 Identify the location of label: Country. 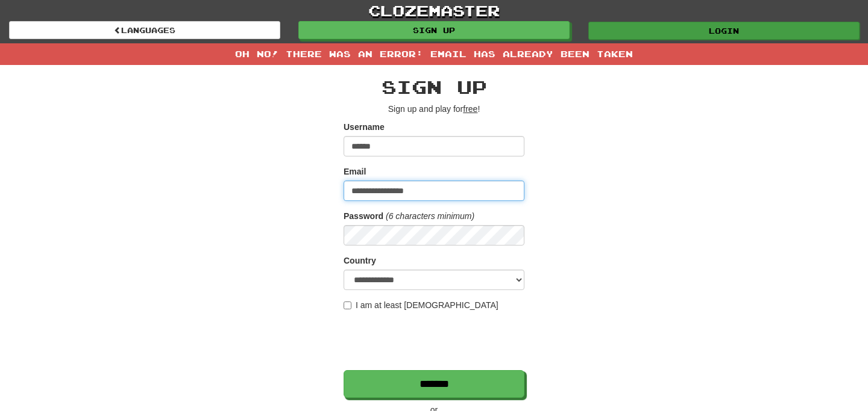
(360, 261).